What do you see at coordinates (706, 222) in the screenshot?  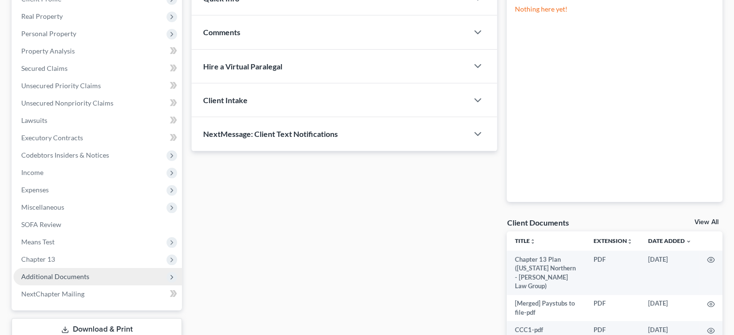 I see `a: View All` at bounding box center [706, 222].